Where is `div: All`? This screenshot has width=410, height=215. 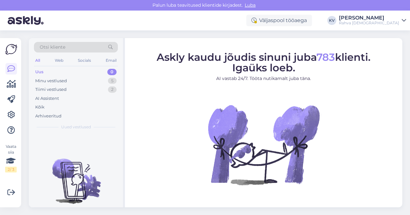
div: All is located at coordinates (38, 61).